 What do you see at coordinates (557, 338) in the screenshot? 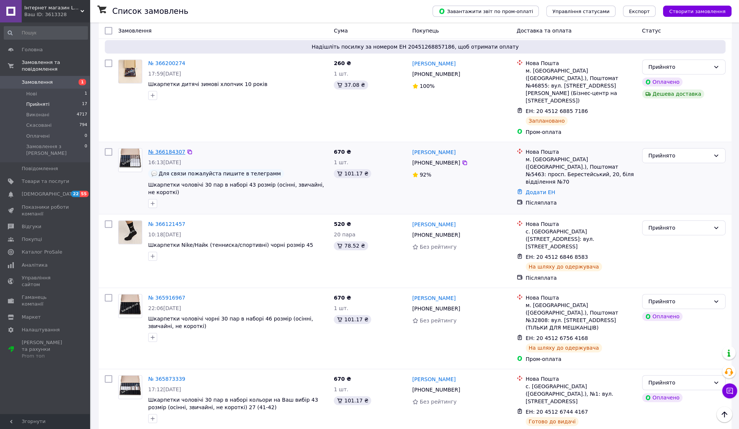
I see `span: ЕН: 20 4512 6756 4168` at bounding box center [557, 338].